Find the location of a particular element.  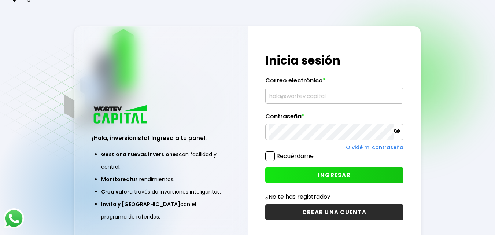

p: ¿No te has registrado? is located at coordinates (334, 196).